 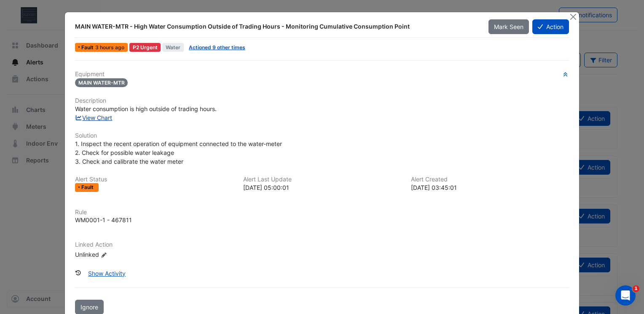 I want to click on div: P2 Urgent, so click(x=145, y=47).